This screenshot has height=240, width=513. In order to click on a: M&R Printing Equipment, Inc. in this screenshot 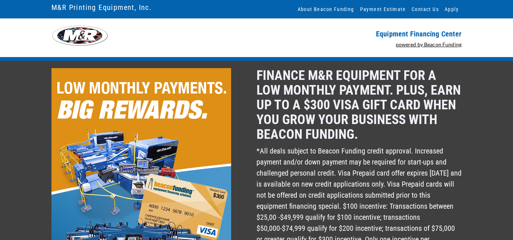, I will do `click(101, 7)`.